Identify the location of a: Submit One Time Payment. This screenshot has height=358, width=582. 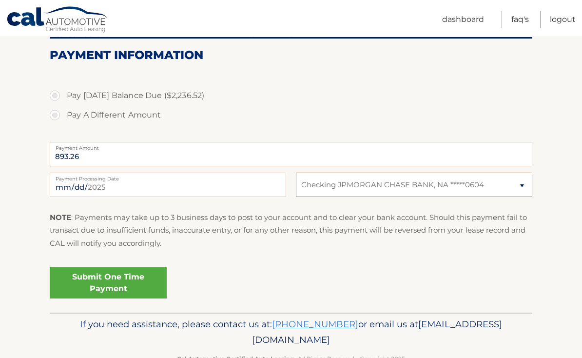
(108, 283).